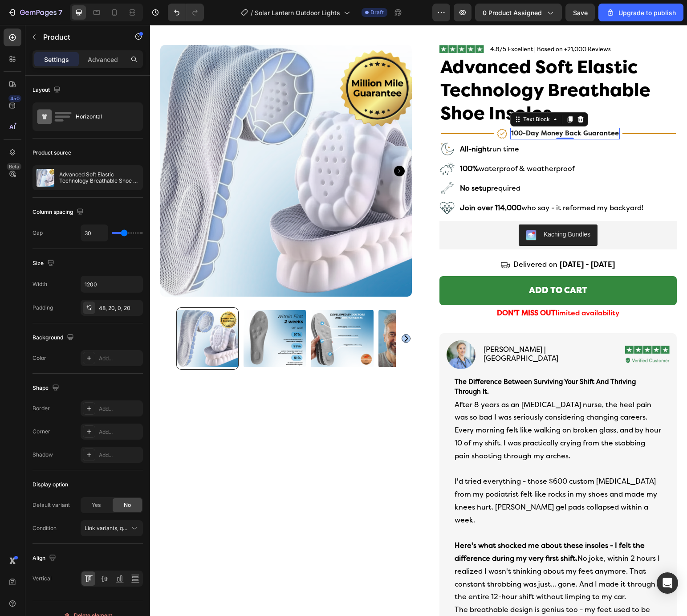  I want to click on div: Size, so click(45, 263).